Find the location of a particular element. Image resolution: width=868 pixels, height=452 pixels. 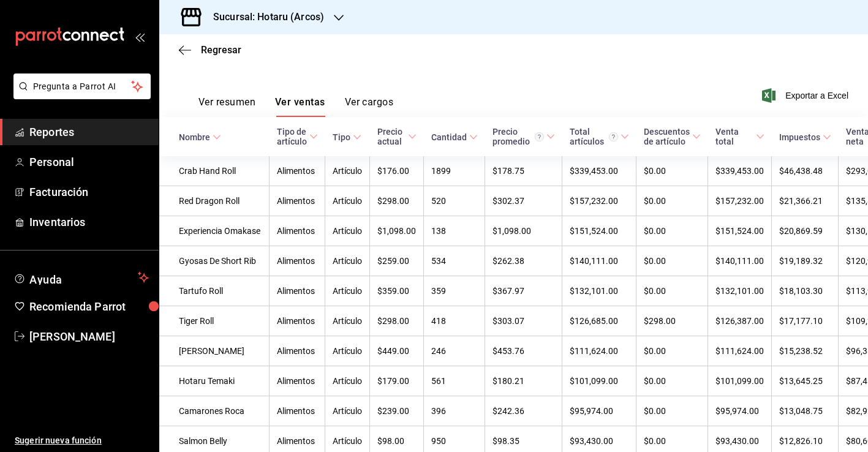

td: $179.00 is located at coordinates (397, 381).